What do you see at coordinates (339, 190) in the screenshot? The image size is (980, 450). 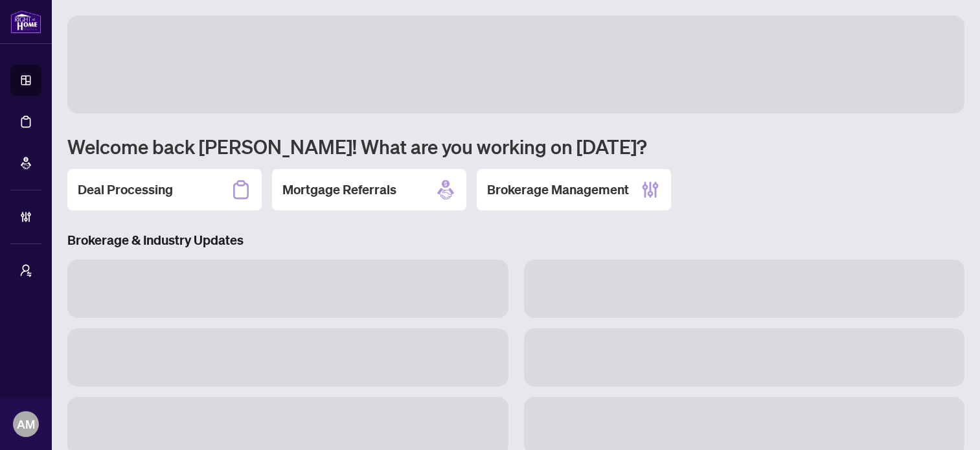 I see `h2: Mortgage Referrals` at bounding box center [339, 190].